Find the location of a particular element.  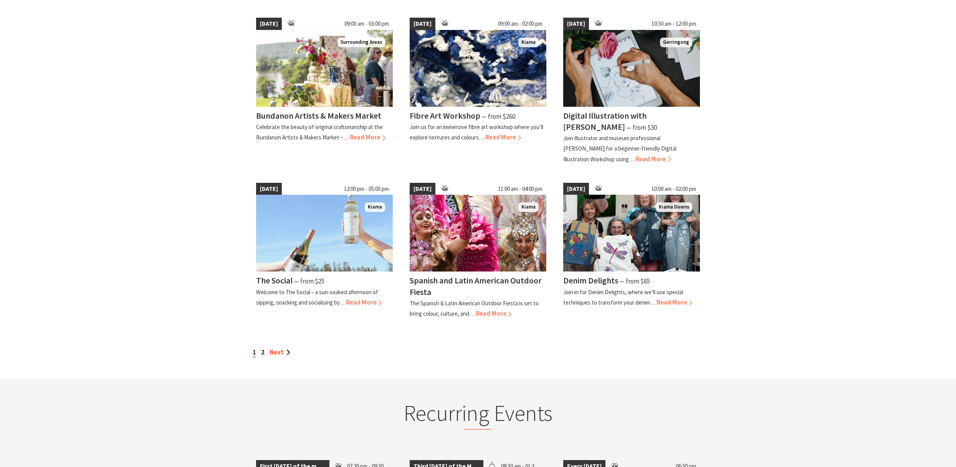

span: 10:30 am - 12:00 pm is located at coordinates (674, 24).